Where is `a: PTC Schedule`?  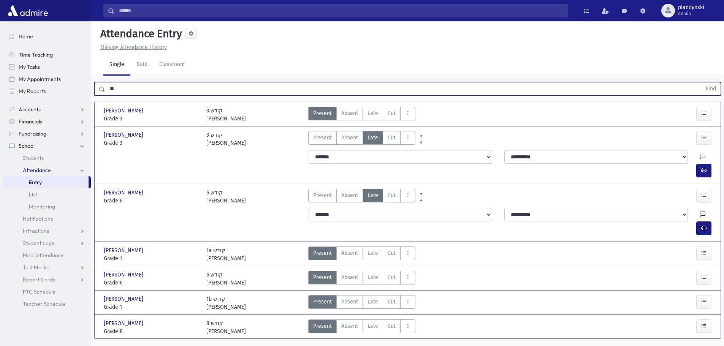 a: PTC Schedule is located at coordinates (47, 292).